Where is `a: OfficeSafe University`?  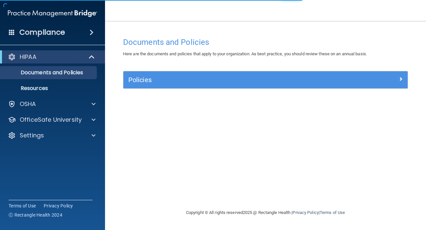
a: OfficeSafe University is located at coordinates (51, 120).